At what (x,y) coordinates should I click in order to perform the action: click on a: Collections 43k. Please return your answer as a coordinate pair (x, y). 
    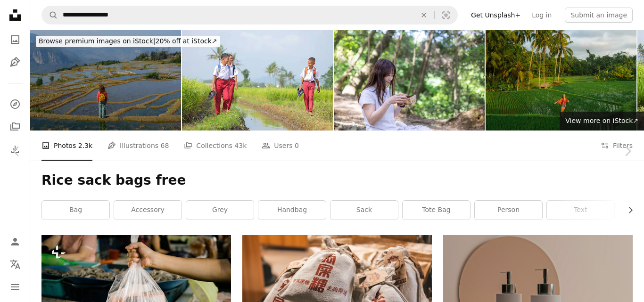
    Looking at the image, I should click on (215, 145).